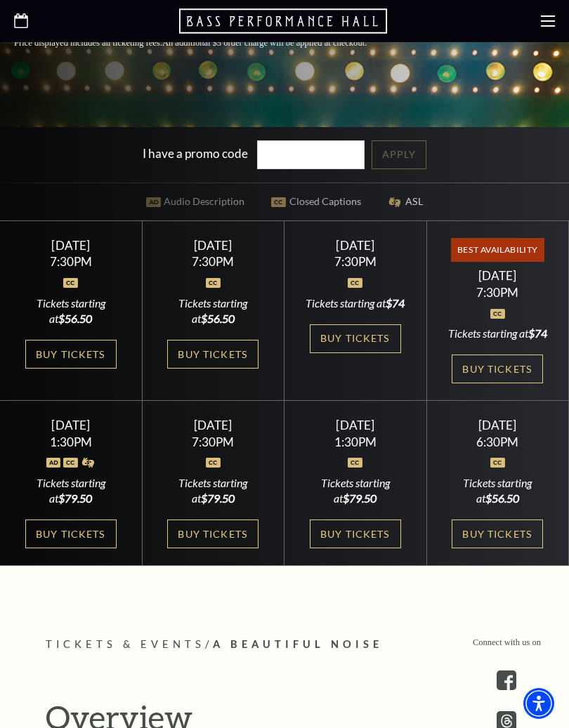 The height and width of the screenshot is (728, 569). What do you see at coordinates (497, 442) in the screenshot?
I see `div: 6:30PM` at bounding box center [497, 442].